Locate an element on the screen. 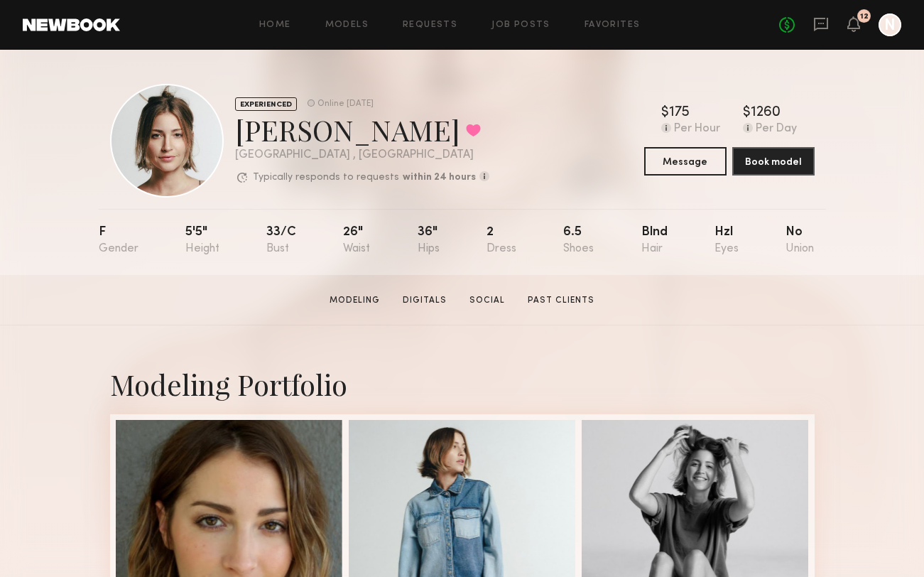 The width and height of the screenshot is (924, 577). div: Per Day is located at coordinates (776, 129).